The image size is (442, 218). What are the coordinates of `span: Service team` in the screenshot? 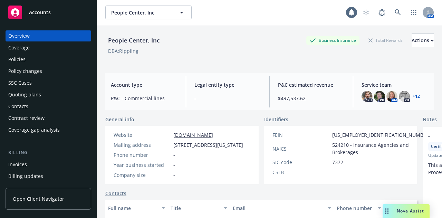 It's located at (395, 85).